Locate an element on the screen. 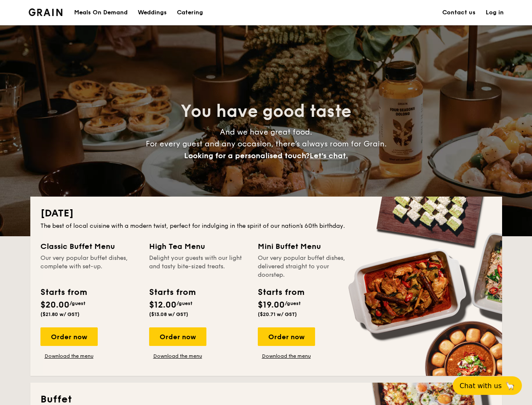 This screenshot has width=532, height=405. div: The best of local cuisine with a modern twist, perfect for indulging in the spirit of our nation’... is located at coordinates (266, 226).